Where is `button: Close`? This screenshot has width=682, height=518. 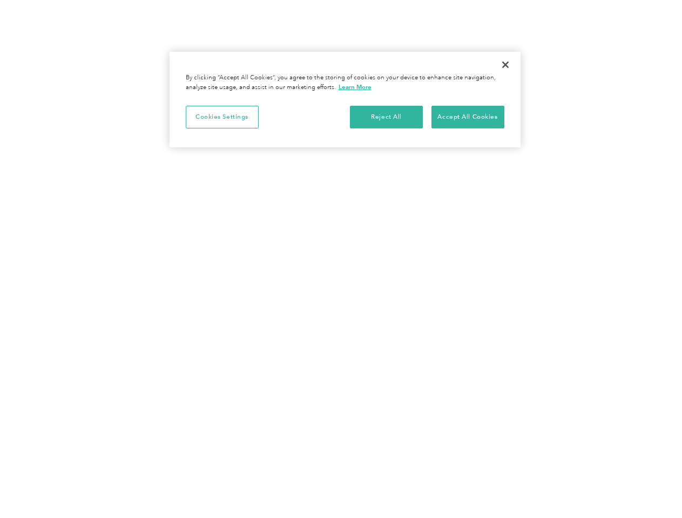 button: Close is located at coordinates (505, 65).